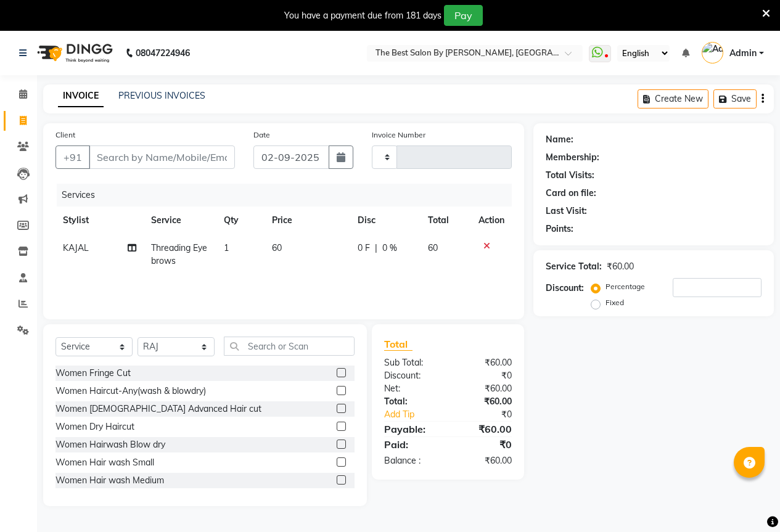 The height and width of the screenshot is (532, 780). What do you see at coordinates (81, 96) in the screenshot?
I see `a: INVOICE` at bounding box center [81, 96].